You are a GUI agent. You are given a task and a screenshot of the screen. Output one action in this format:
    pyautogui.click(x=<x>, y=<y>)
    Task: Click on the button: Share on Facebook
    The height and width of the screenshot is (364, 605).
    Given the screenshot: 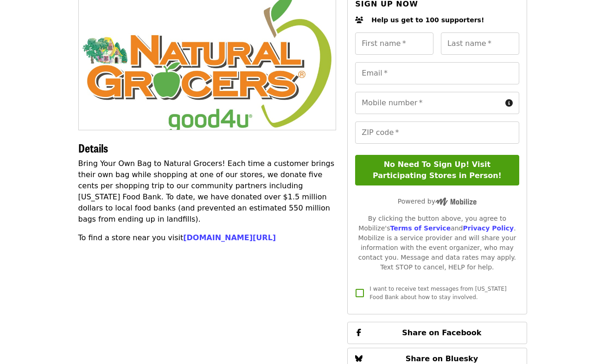 What is the action you would take?
    pyautogui.click(x=437, y=332)
    